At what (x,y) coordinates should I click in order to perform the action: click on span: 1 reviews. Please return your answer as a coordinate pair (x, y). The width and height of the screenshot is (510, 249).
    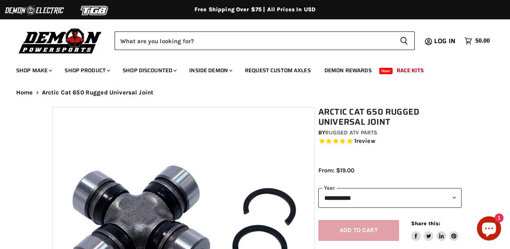
    Looking at the image, I should click on (365, 141).